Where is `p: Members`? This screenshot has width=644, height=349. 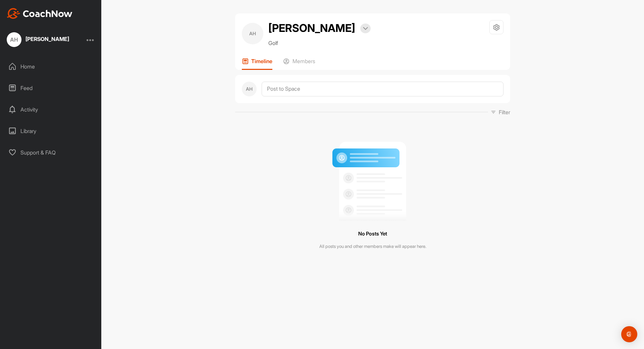 p: Members is located at coordinates (304, 61).